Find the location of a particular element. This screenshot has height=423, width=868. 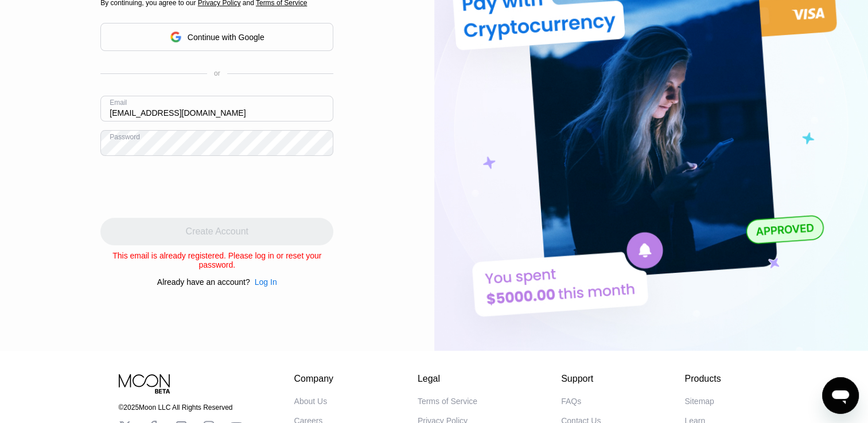

div: FAQs is located at coordinates (571, 402).